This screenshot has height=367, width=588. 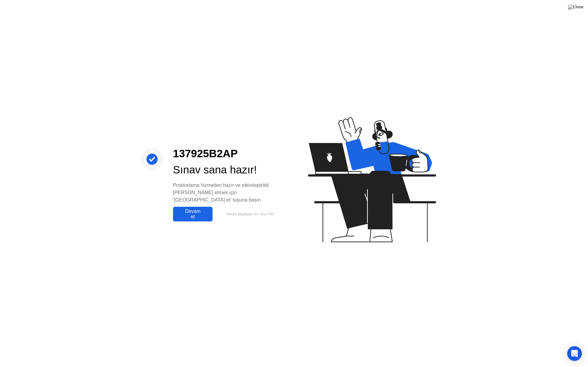 What do you see at coordinates (264, 214) in the screenshot?
I see `span: 9m and 58s` at bounding box center [264, 214].